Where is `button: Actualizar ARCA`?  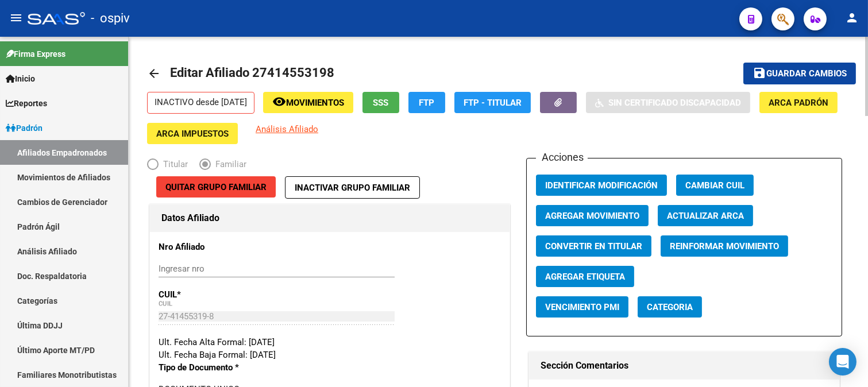 button: Actualizar ARCA is located at coordinates (706, 215).